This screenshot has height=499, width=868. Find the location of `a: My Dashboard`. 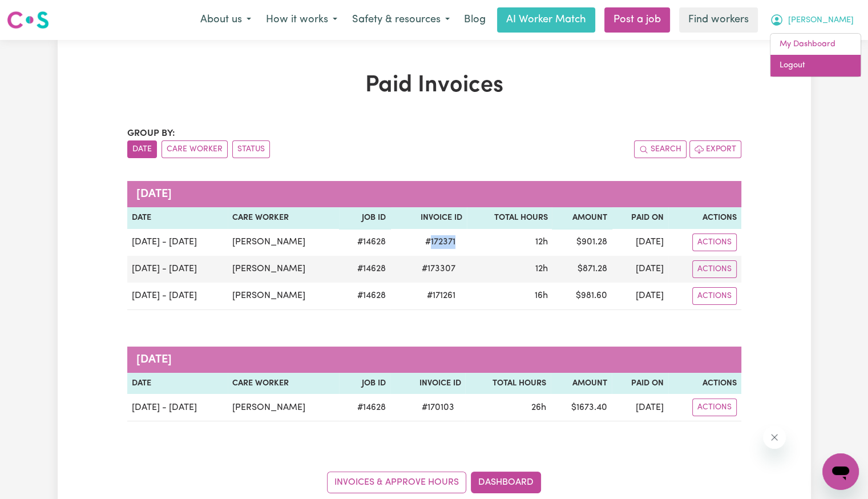

a: My Dashboard is located at coordinates (815, 45).